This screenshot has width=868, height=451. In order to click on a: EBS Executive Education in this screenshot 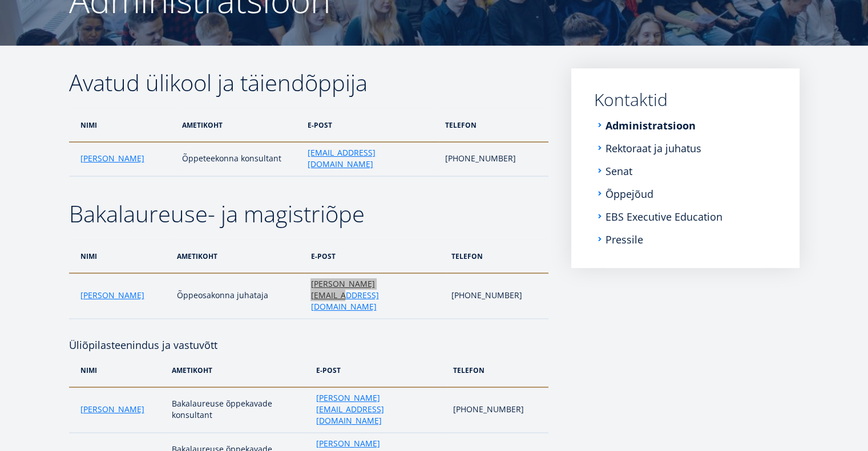, I will do `click(664, 217)`.